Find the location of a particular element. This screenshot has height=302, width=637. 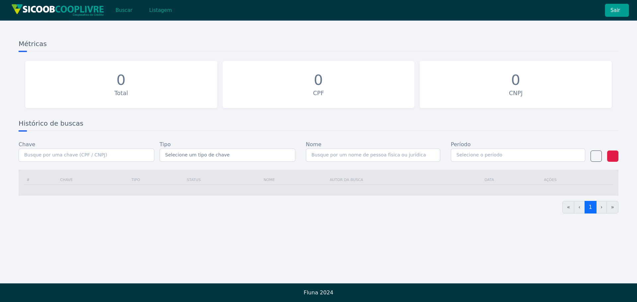

img: img/sicoob_cooplivre.png is located at coordinates (58, 10).